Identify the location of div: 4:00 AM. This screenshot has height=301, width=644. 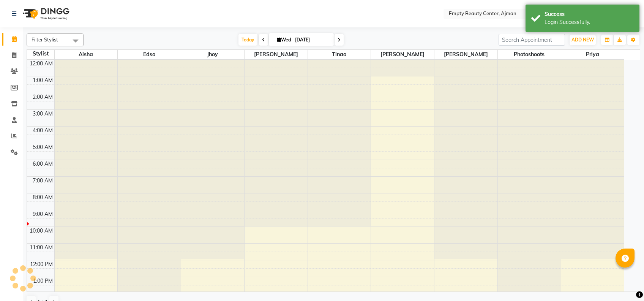
(43, 131).